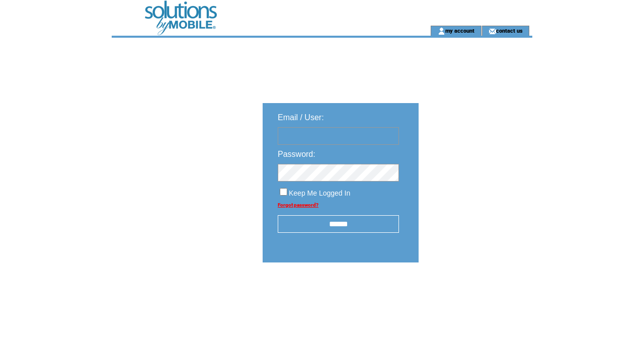 This screenshot has width=644, height=358. I want to click on img: contact_us_icon.gif;jsessionid=3A4AF9B0F858067AB12BC325DBD57FBB, so click(492, 32).